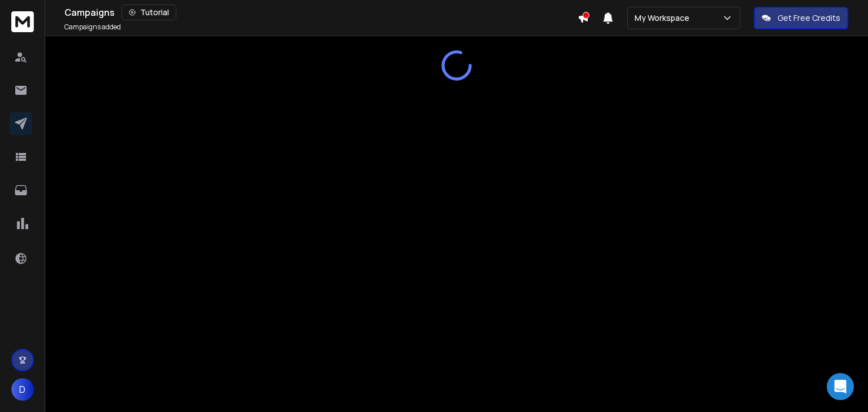 The height and width of the screenshot is (412, 868). I want to click on span: D, so click(23, 390).